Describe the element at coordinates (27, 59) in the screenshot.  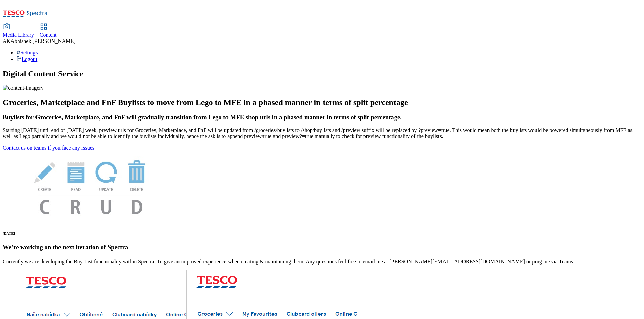
I see `a: Logout` at that location.